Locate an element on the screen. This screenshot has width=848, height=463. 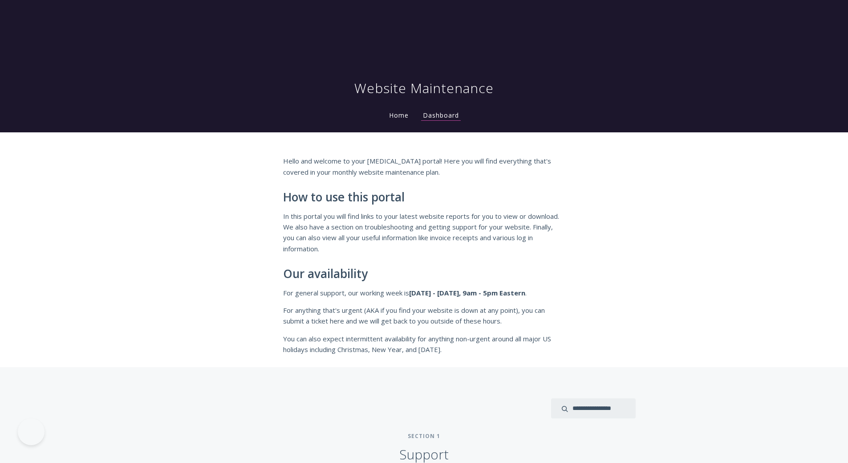
a: Dashboard is located at coordinates (441, 116).